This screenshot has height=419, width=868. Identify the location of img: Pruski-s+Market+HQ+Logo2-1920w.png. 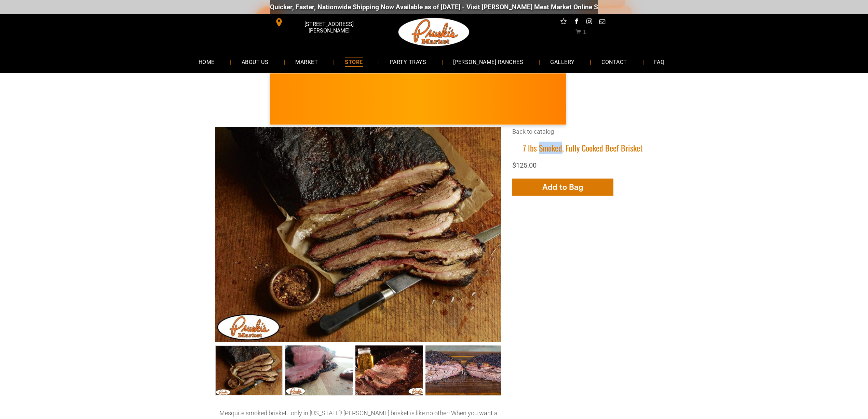
(434, 32).